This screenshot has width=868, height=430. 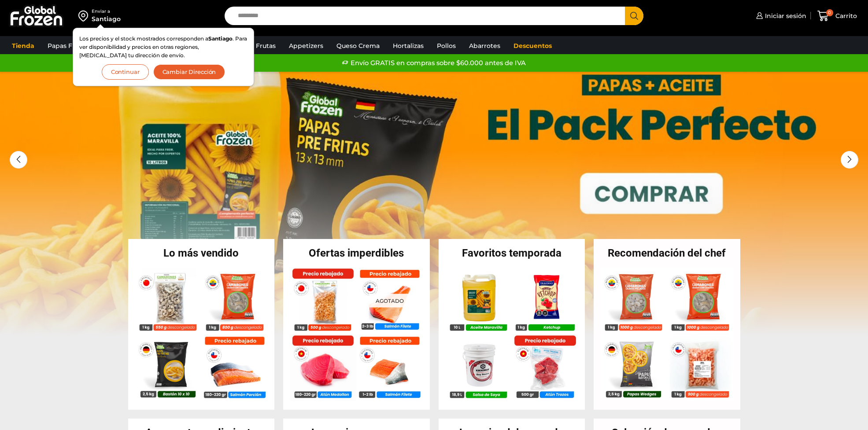 I want to click on a: Queso Crema, so click(x=358, y=46).